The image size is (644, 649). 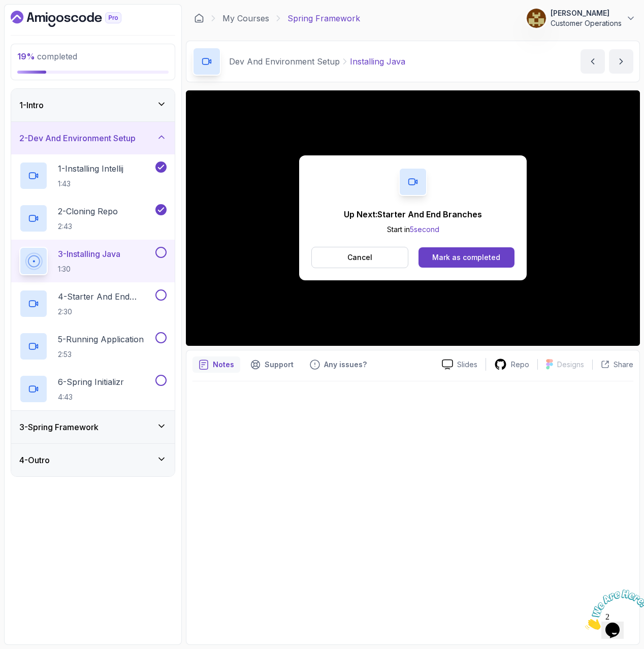 I want to click on p: Designs, so click(x=570, y=364).